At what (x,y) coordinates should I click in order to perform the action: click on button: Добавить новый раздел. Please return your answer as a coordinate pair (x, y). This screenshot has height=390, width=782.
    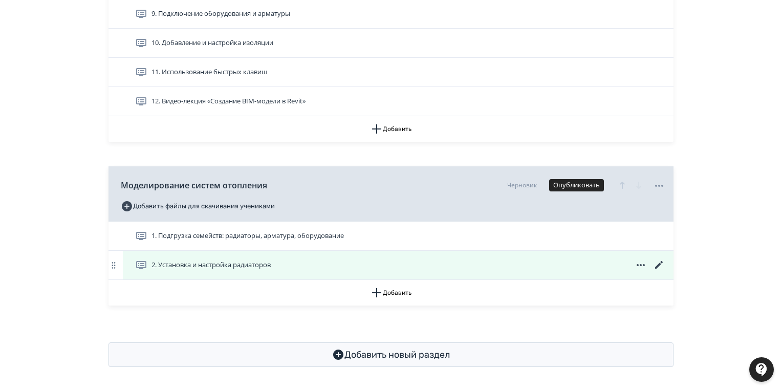
    Looking at the image, I should click on (391, 355).